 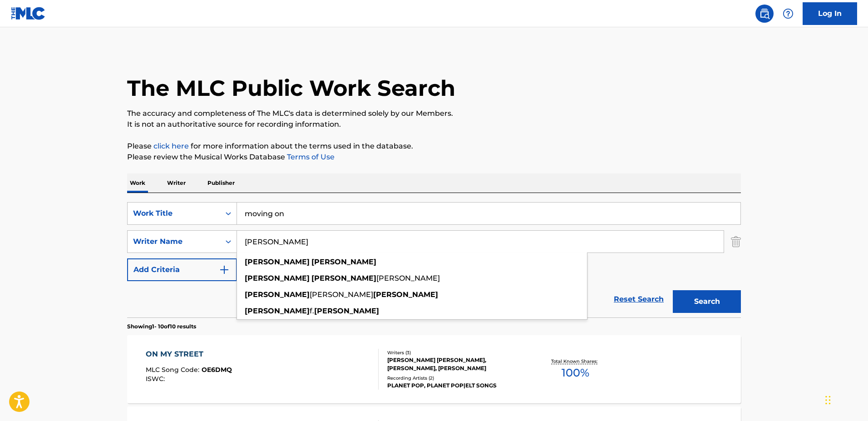 I want to click on button: Add Criteria, so click(x=182, y=270).